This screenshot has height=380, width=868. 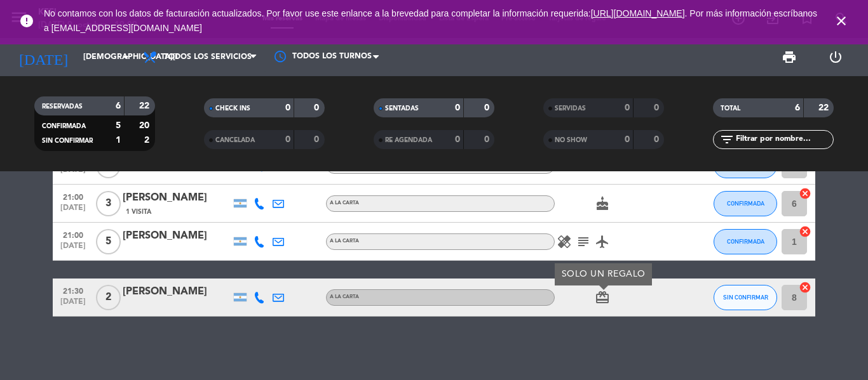 I want to click on span: CANCELADA, so click(x=235, y=140).